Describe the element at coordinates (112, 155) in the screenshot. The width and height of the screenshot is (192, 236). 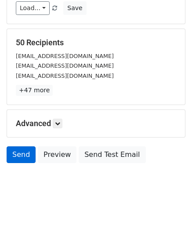
I see `a: Send Test Email` at that location.